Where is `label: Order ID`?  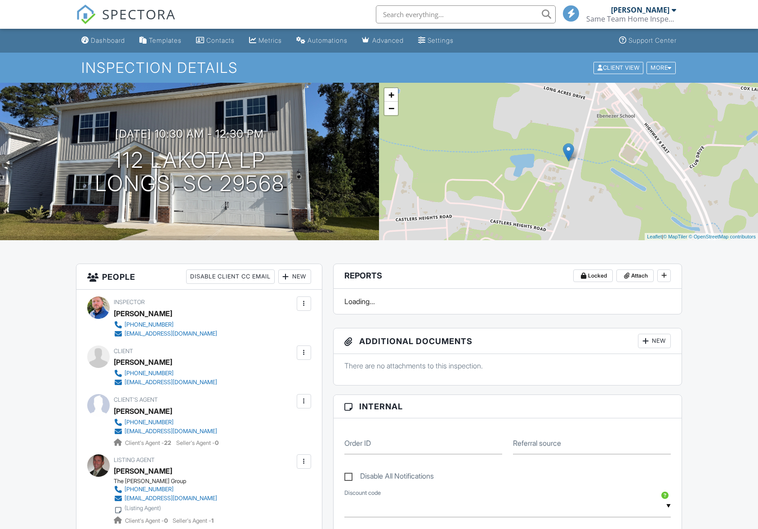 label: Order ID is located at coordinates (357, 443).